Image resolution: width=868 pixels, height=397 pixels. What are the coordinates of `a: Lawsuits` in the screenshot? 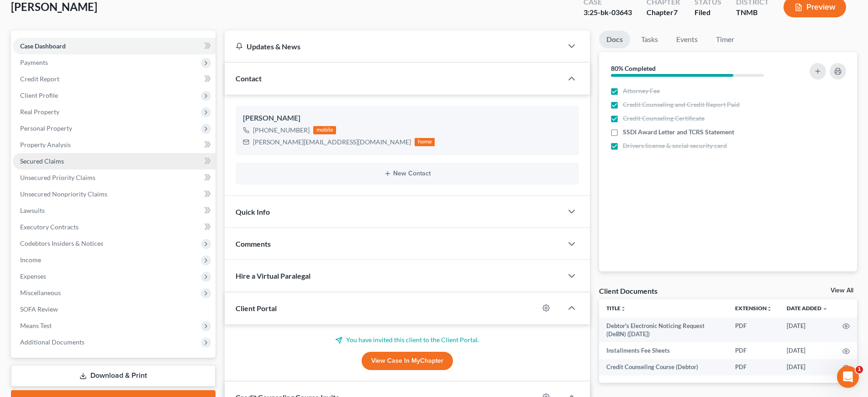 It's located at (114, 211).